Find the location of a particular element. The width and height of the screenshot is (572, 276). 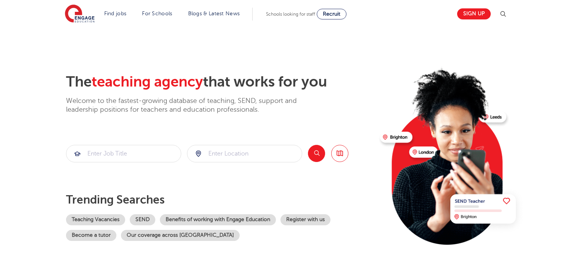

p: Trending searches is located at coordinates (220, 200).